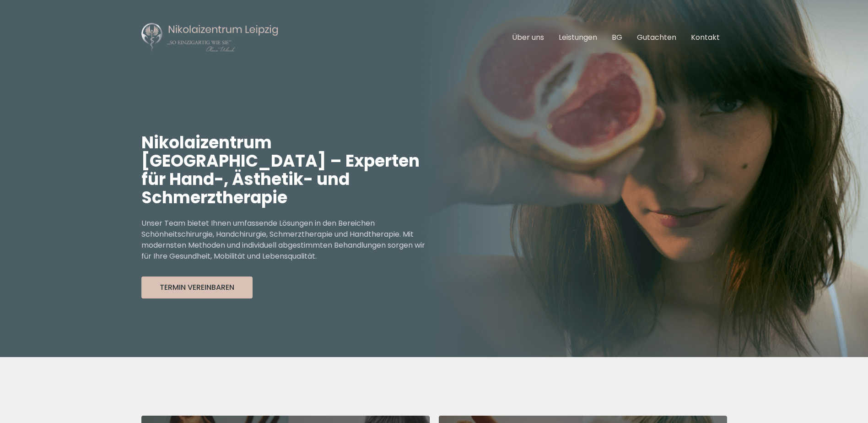 The width and height of the screenshot is (868, 423). What do you see at coordinates (578, 37) in the screenshot?
I see `a: Leistungen` at bounding box center [578, 37].